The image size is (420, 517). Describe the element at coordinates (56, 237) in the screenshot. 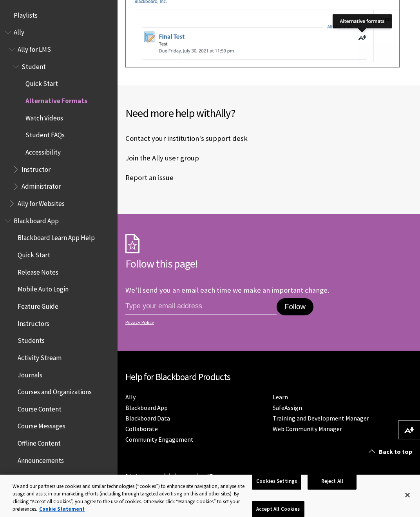

I see `span: Blackboard Learn App Help` at that location.